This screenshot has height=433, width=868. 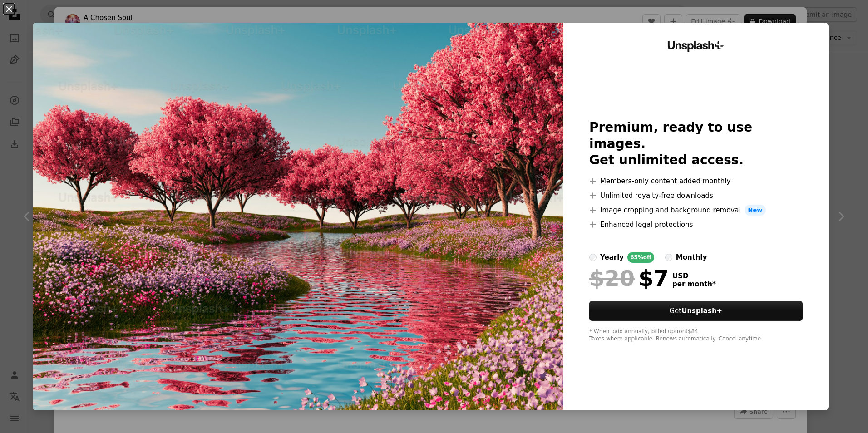 I want to click on div: $7, so click(x=628, y=278).